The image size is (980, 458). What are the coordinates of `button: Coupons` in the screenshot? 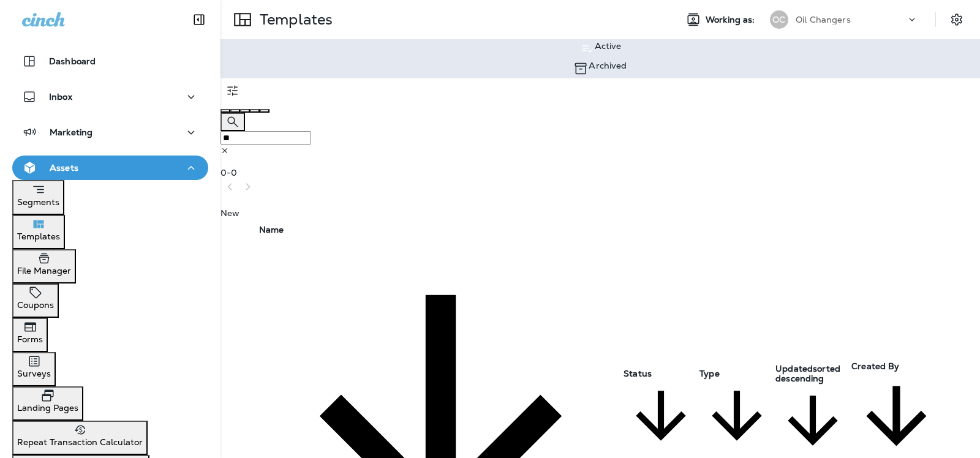 It's located at (35, 300).